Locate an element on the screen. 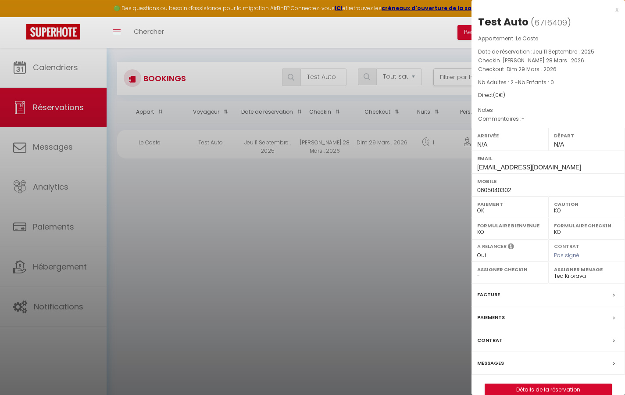 This screenshot has height=395, width=625. p: Commentaires : is located at coordinates (548, 119).